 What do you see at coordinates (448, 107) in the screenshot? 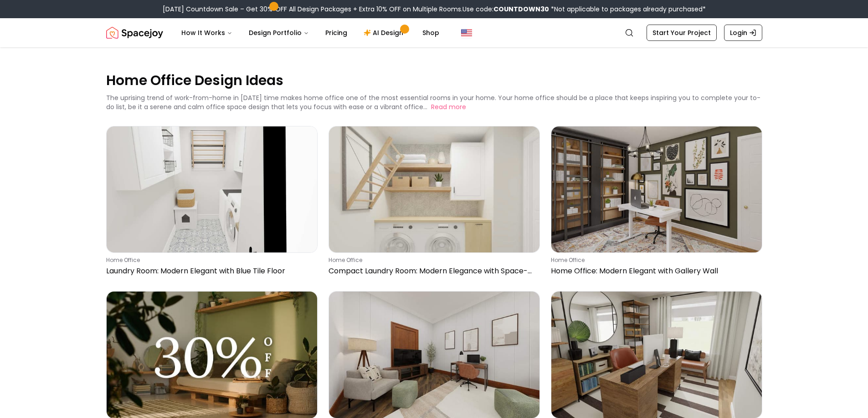
I see `button: Read more` at bounding box center [448, 107].